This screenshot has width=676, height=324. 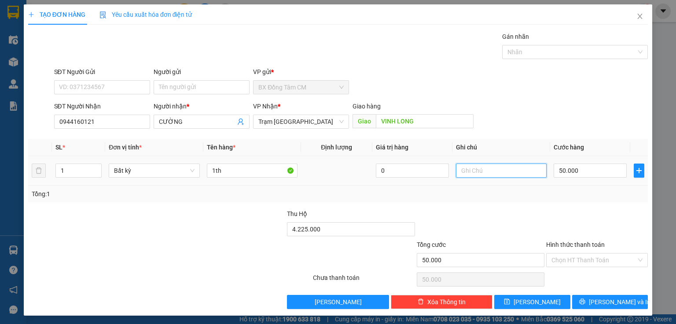 I want to click on span: printer, so click(x=582, y=302).